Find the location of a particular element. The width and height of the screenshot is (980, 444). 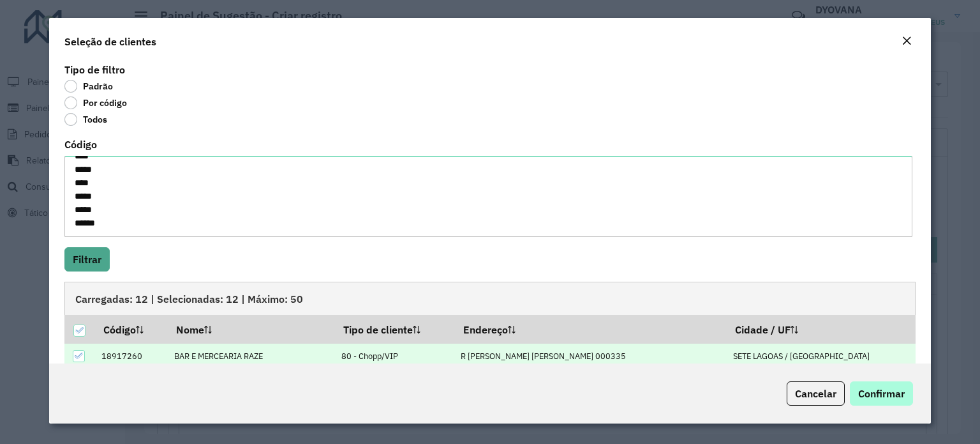

th: Nome is located at coordinates (251, 329).